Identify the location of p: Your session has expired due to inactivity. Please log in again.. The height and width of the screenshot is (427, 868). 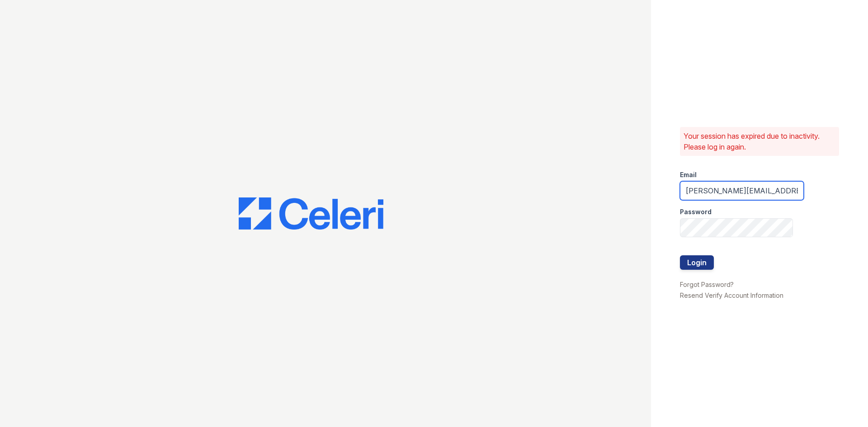
(759, 141).